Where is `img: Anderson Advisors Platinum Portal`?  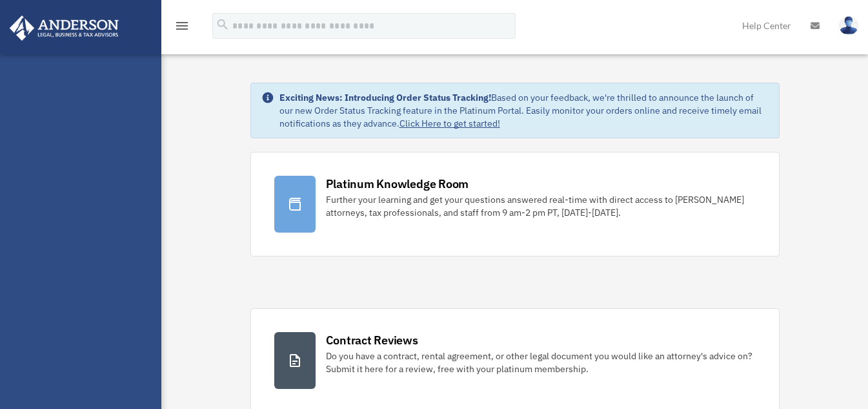 img: Anderson Advisors Platinum Portal is located at coordinates (64, 28).